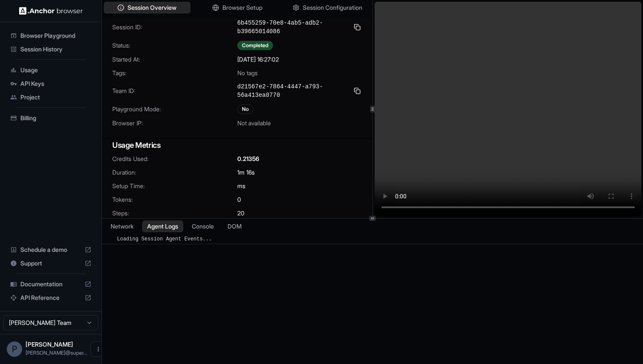  I want to click on span: Session History, so click(56, 49).